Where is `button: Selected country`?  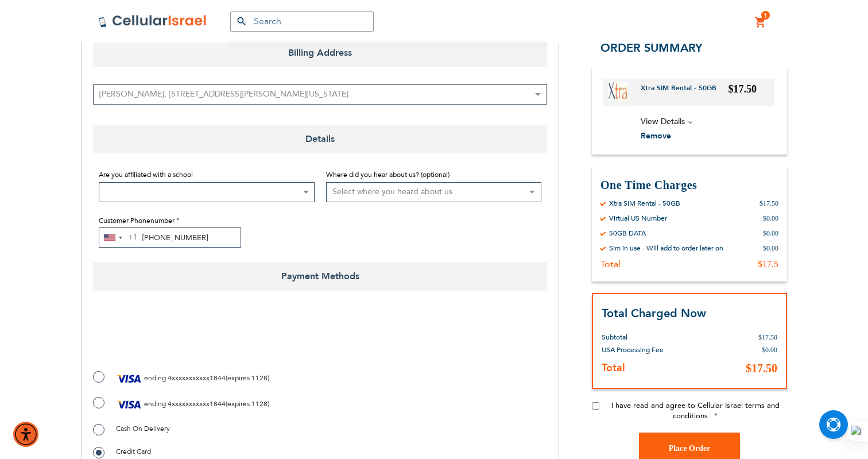 button: Selected country is located at coordinates (118, 237).